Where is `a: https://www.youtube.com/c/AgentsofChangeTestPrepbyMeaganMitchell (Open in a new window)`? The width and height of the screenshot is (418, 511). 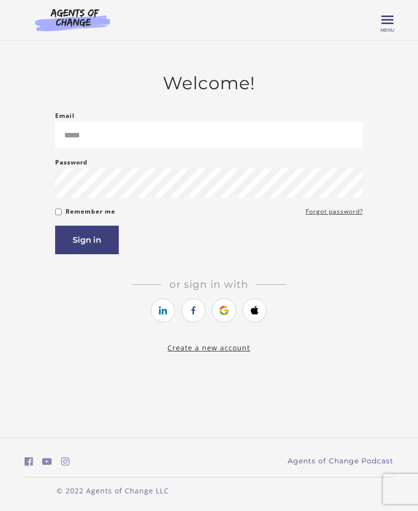 a: https://www.youtube.com/c/AgentsofChangeTestPrepbyMeaganMitchell (Open in a new window) is located at coordinates (47, 461).